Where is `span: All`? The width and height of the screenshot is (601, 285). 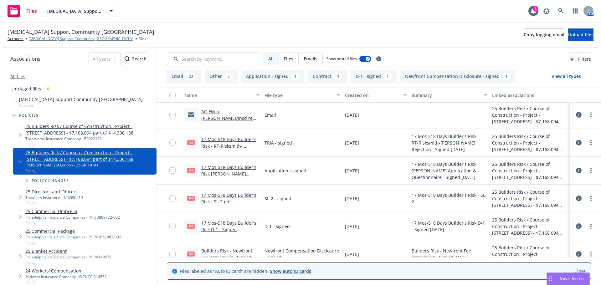
span: All is located at coordinates (271, 58).